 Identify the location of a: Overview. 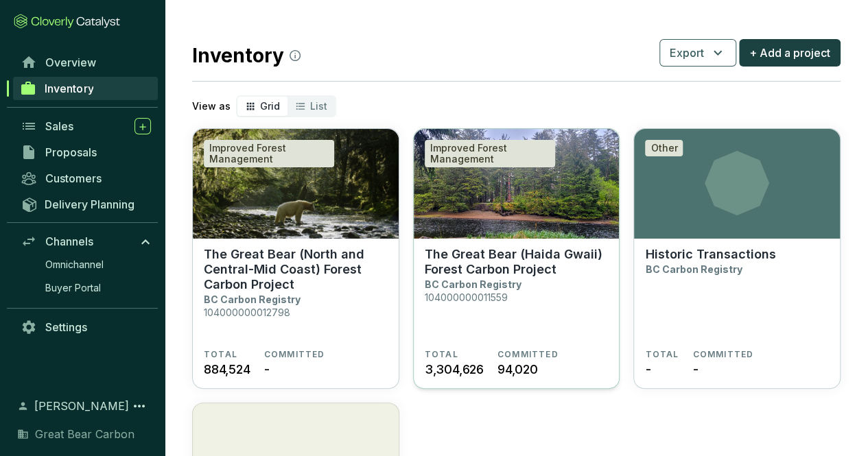
(86, 63).